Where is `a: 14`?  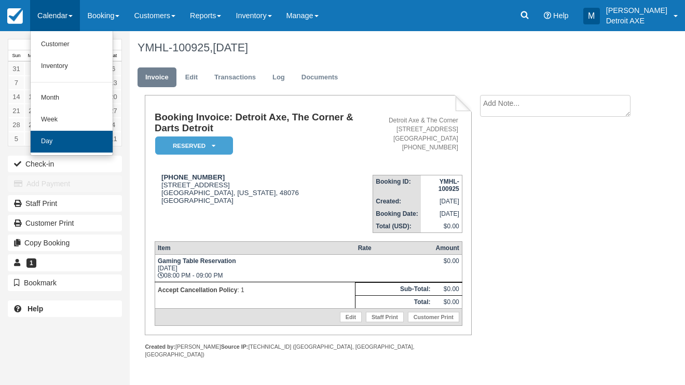 a: 14 is located at coordinates (16, 96).